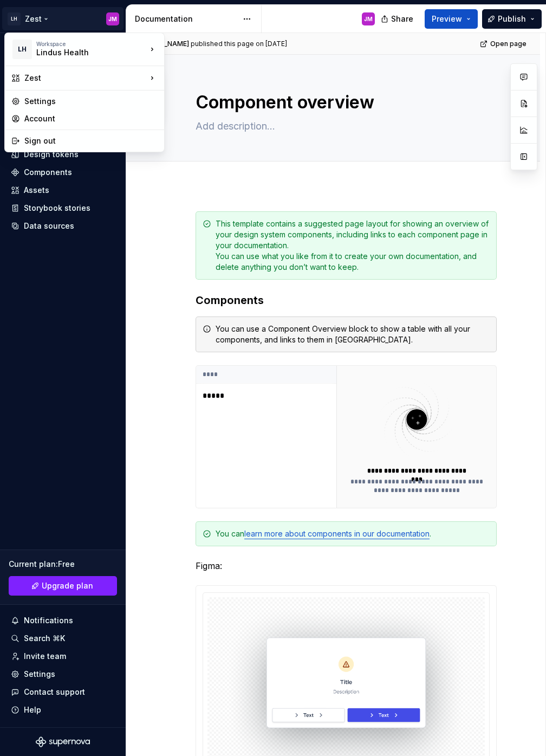 The width and height of the screenshot is (546, 756). I want to click on div: Sign out, so click(91, 141).